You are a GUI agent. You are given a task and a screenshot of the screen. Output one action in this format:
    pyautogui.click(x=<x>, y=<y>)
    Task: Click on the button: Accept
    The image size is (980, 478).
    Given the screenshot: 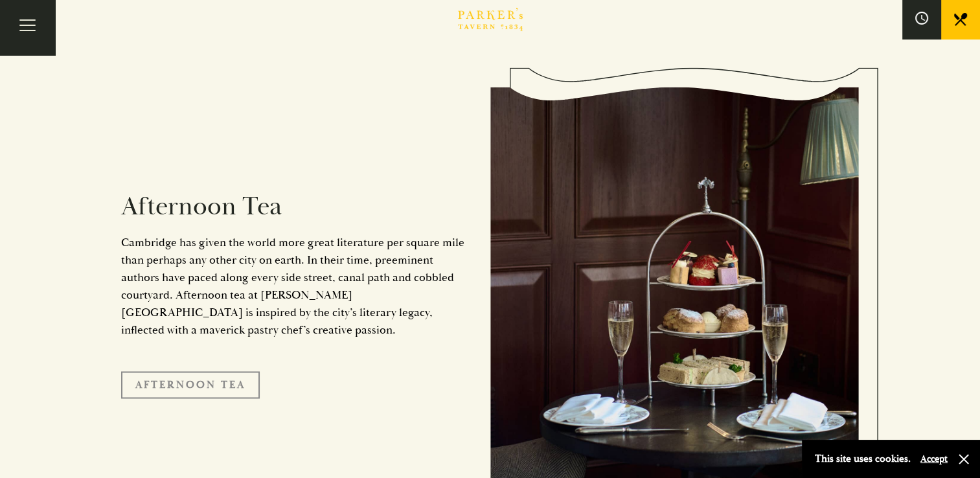 What is the action you would take?
    pyautogui.click(x=933, y=458)
    